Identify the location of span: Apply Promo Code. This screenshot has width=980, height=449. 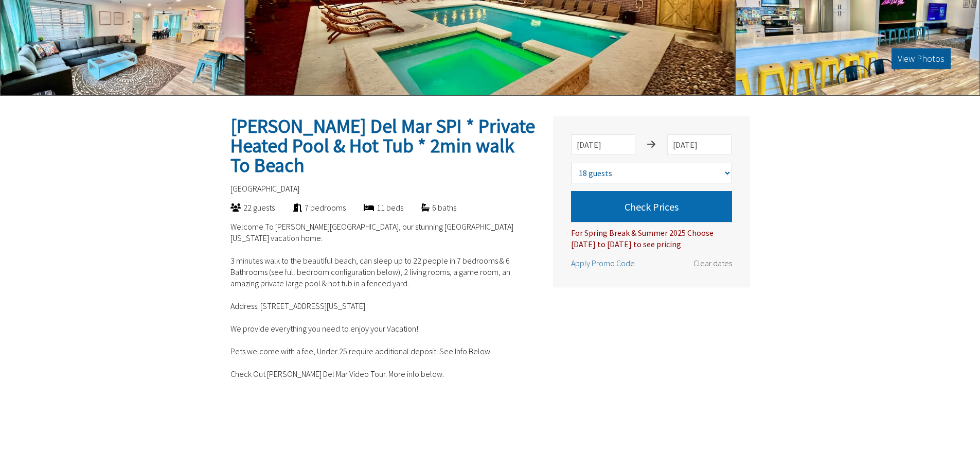
(603, 263).